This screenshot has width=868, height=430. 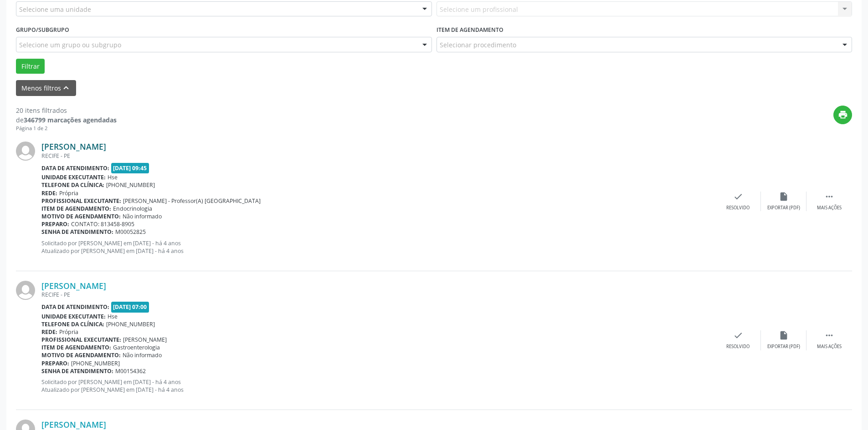 I want to click on span: CONTATO: 813458-8905, so click(x=103, y=224).